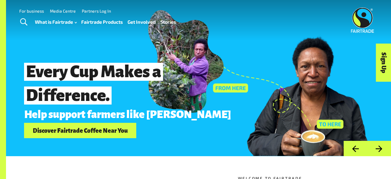 Image resolution: width=391 pixels, height=179 pixels. What do you see at coordinates (168, 22) in the screenshot?
I see `a: Stories` at bounding box center [168, 22].